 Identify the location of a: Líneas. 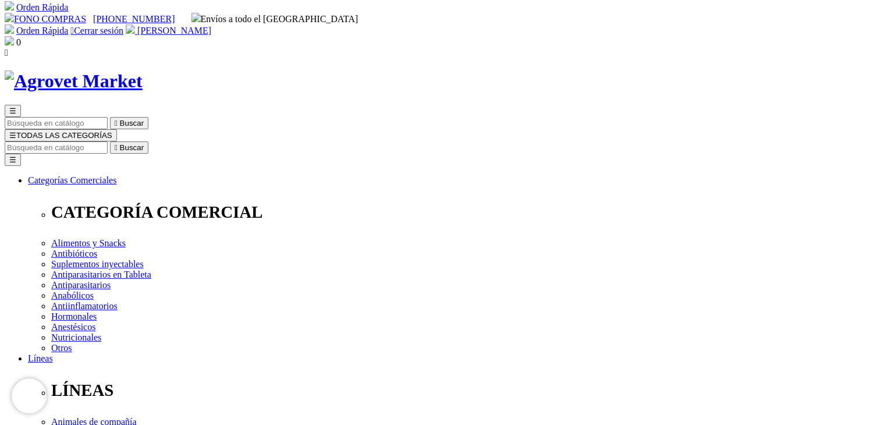
(40, 358).